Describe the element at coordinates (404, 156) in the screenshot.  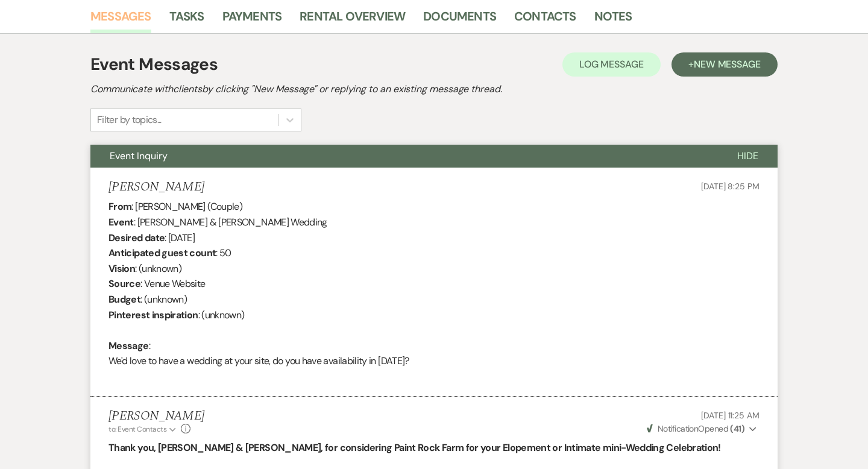
I see `button: Event Inquiry` at that location.